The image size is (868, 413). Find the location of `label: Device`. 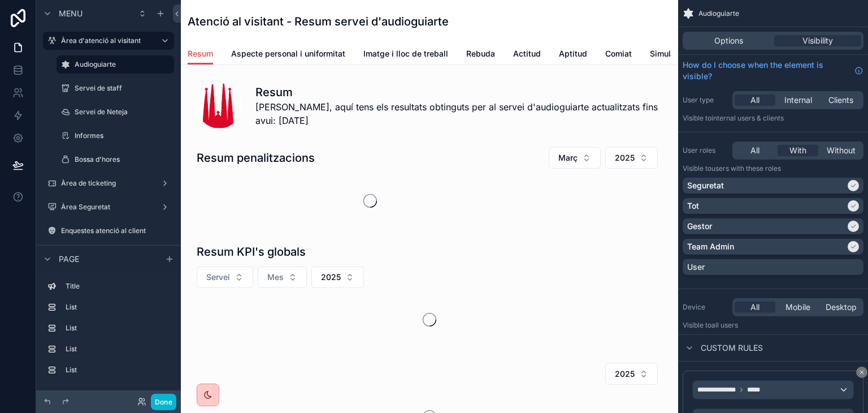

label: Device is located at coordinates (706, 307).